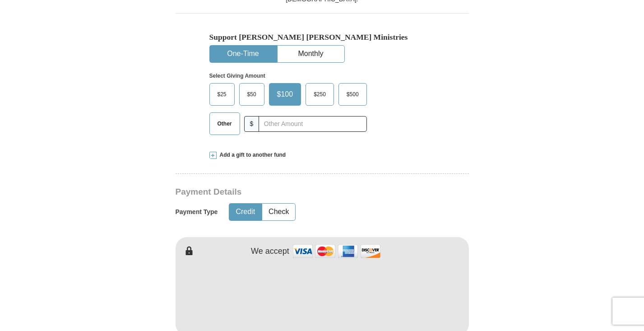  Describe the element at coordinates (225, 124) in the screenshot. I see `span: Other` at that location.